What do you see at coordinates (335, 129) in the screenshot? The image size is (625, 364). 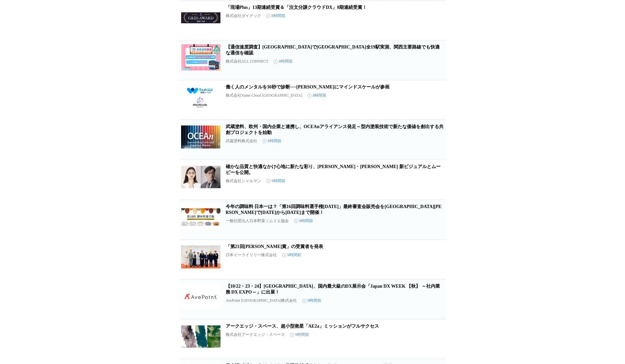 I see `a: 武蔵塗料、欧州・国内企業と連携し、OCEAnアライアンス発足～型内塗装技術で新たな価値を創出する共創プロジェクトを始動` at bounding box center [335, 129].